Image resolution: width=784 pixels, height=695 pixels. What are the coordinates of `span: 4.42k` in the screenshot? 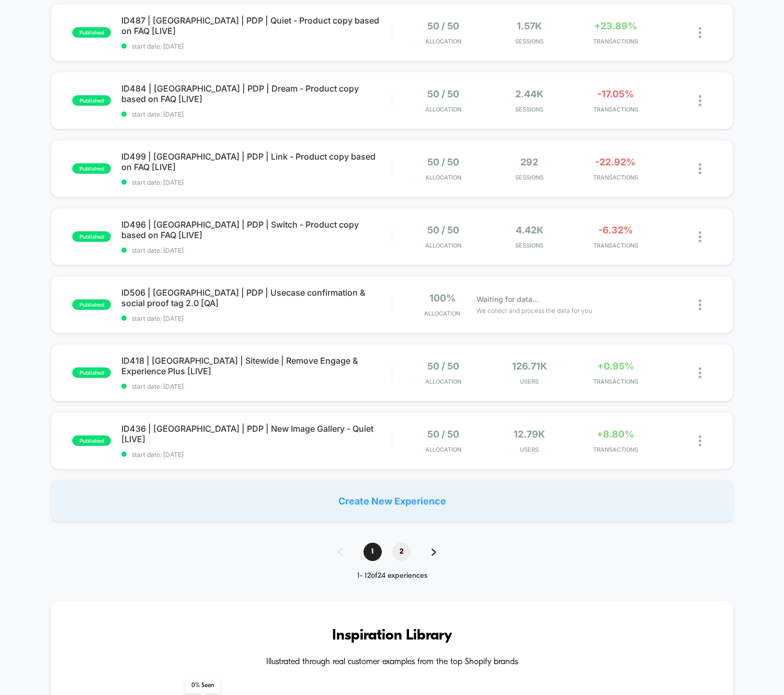 It's located at (529, 230).